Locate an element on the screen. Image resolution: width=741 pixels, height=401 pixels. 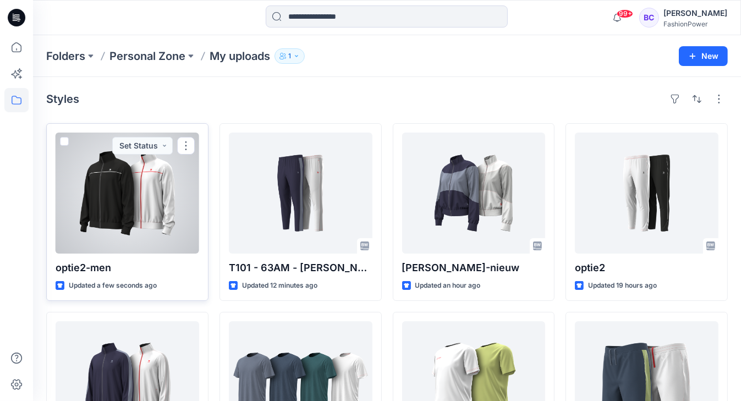
p: Updated 12 minutes ago is located at coordinates (279, 285).